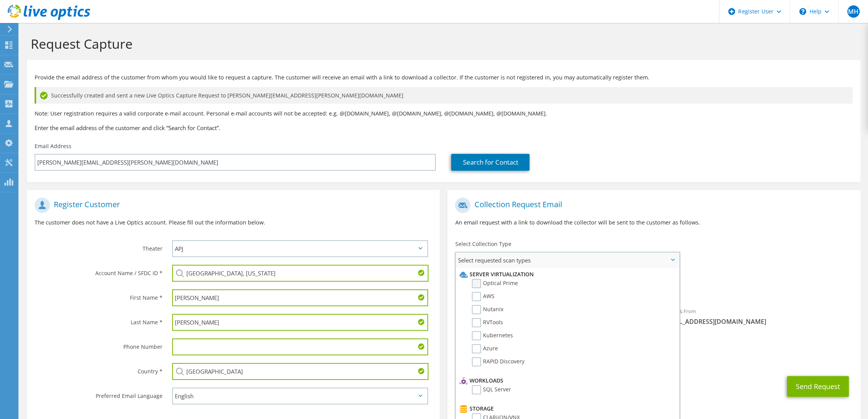 The height and width of the screenshot is (419, 868). Describe the element at coordinates (757, 316) in the screenshot. I see `div: Sender & From` at that location.